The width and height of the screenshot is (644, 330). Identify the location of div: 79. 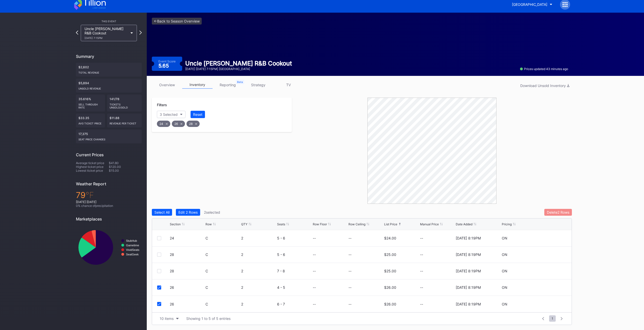
(109, 195).